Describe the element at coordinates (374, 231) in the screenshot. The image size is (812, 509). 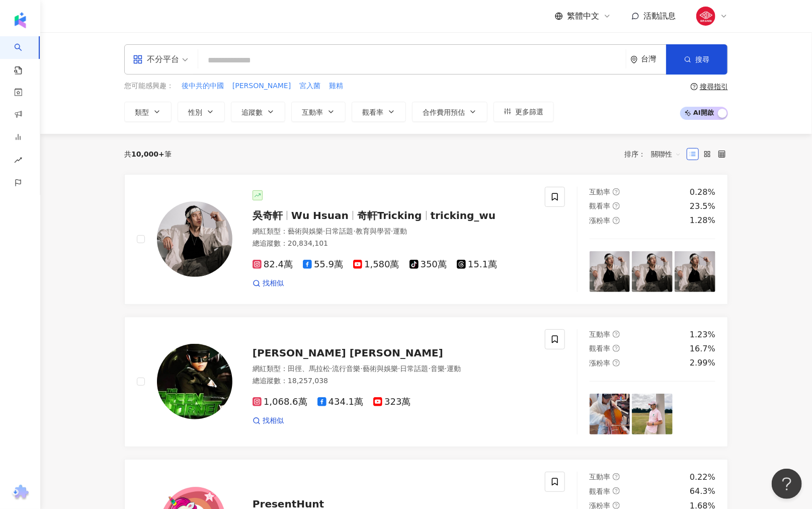
I see `span: 教育與學習` at that location.